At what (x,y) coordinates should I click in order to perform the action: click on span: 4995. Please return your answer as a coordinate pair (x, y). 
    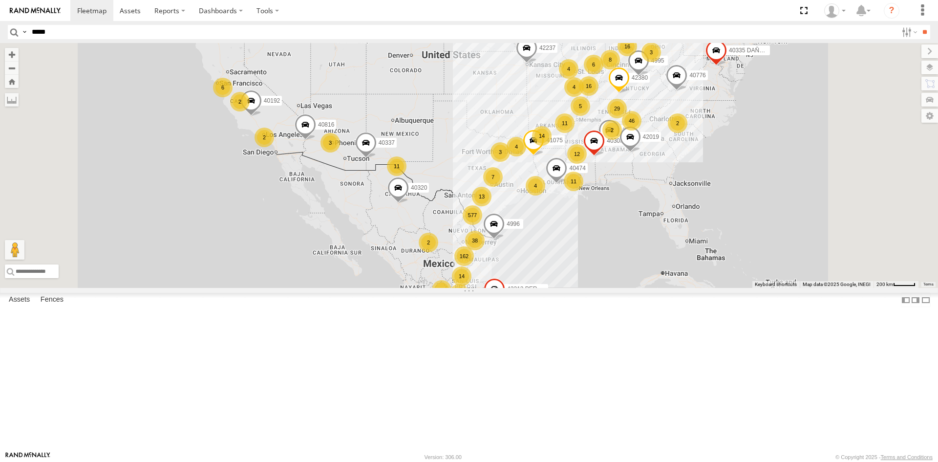
    Looking at the image, I should click on (658, 61).